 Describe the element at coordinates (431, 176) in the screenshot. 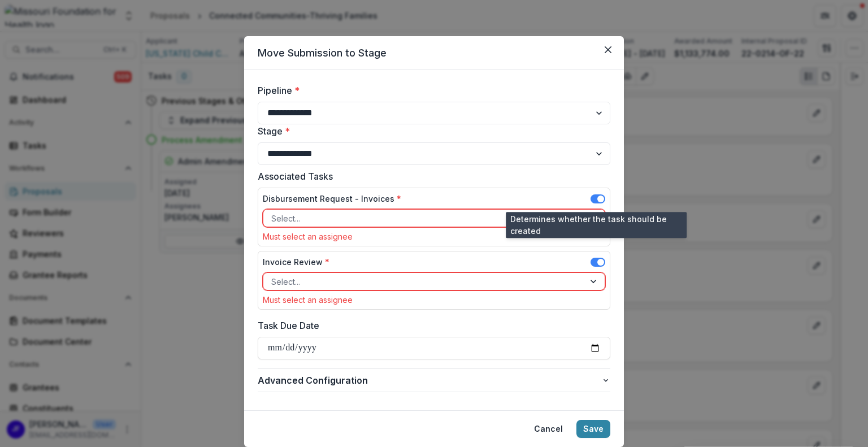

I see `label: Associated Tasks` at that location.